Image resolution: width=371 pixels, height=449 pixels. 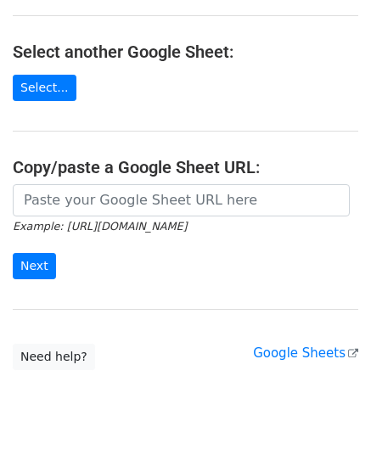 I want to click on a: Select..., so click(x=44, y=87).